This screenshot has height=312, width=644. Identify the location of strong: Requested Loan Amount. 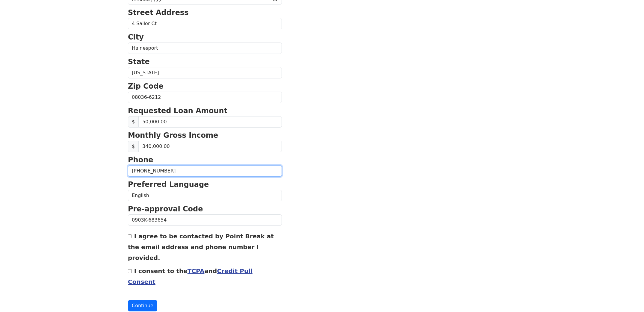
(178, 111).